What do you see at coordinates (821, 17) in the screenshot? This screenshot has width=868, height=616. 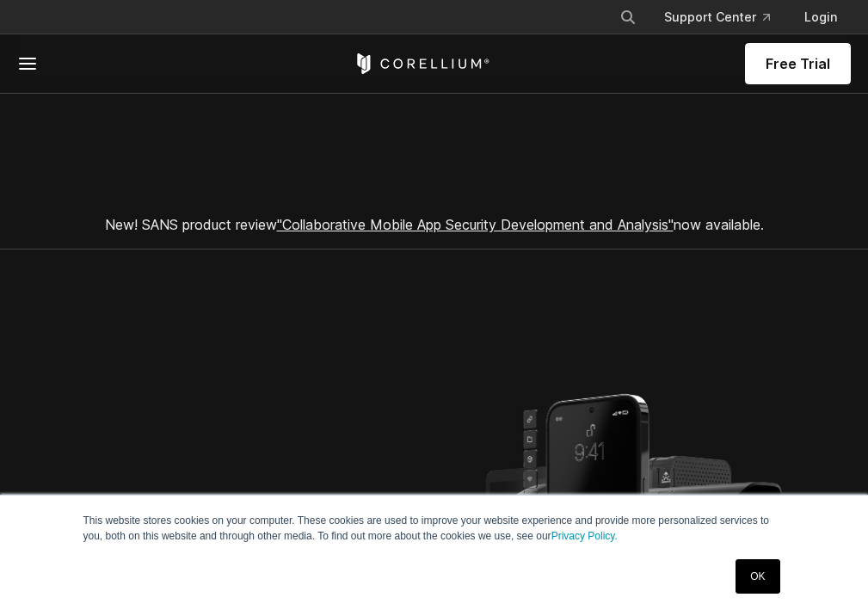 I see `a: Login` at bounding box center [821, 17].